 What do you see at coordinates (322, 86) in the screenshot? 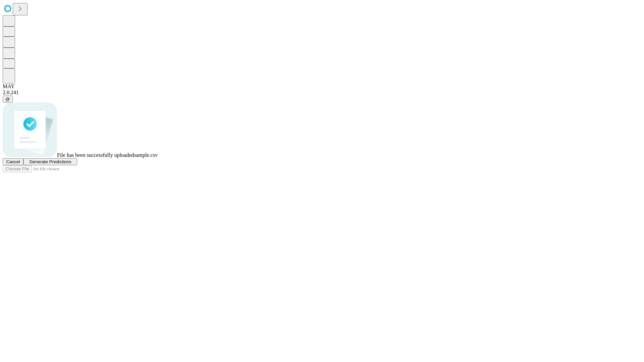
I see `div: MAY` at bounding box center [322, 86].